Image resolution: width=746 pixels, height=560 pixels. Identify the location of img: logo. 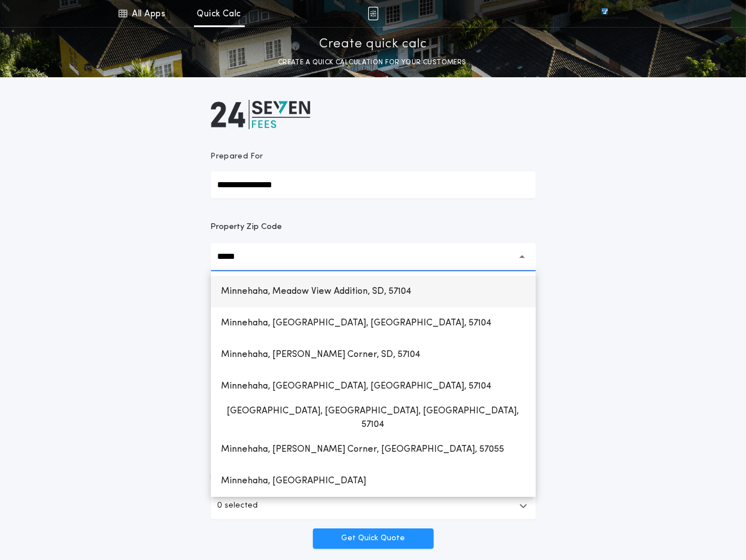
(261, 114).